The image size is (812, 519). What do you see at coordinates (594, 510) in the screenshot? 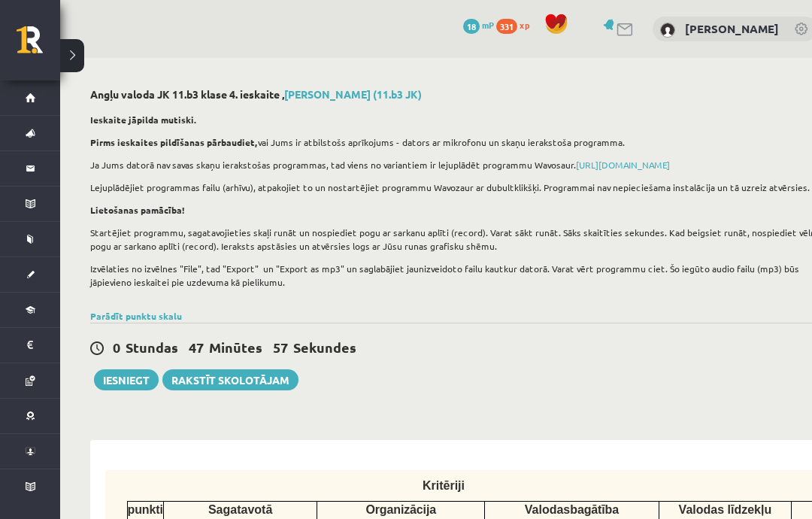
I see `span: bagātība` at bounding box center [594, 510].